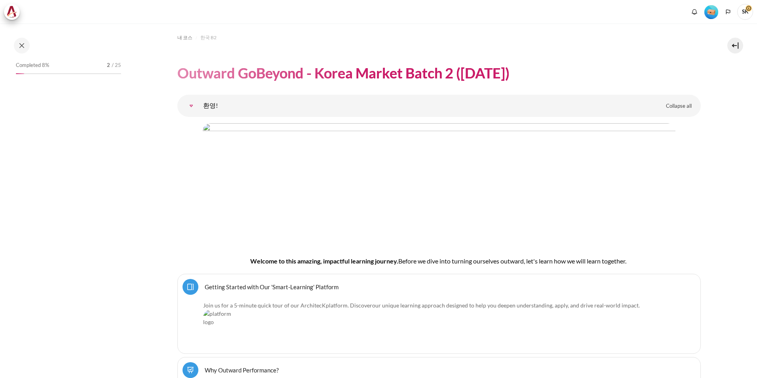  Describe the element at coordinates (679, 106) in the screenshot. I see `span: Collapse all` at that location.